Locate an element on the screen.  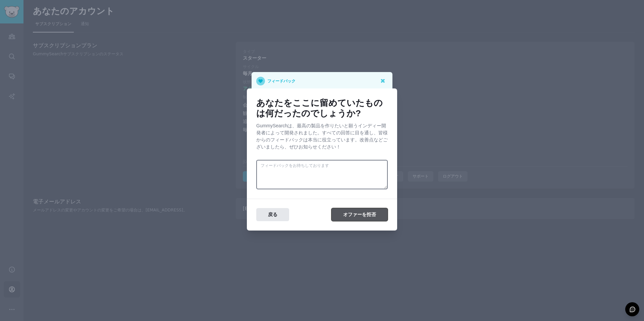
font: 戻る is located at coordinates (273, 215).